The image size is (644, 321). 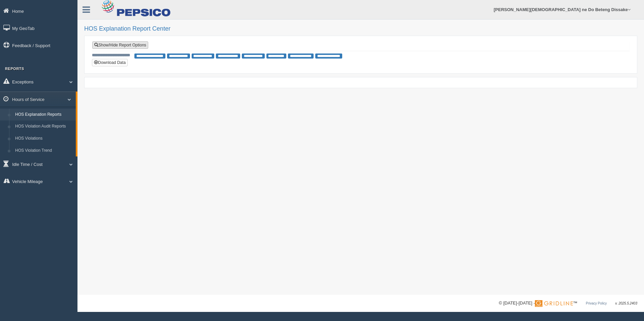 What do you see at coordinates (596, 303) in the screenshot?
I see `a: Privacy Policy` at bounding box center [596, 303].